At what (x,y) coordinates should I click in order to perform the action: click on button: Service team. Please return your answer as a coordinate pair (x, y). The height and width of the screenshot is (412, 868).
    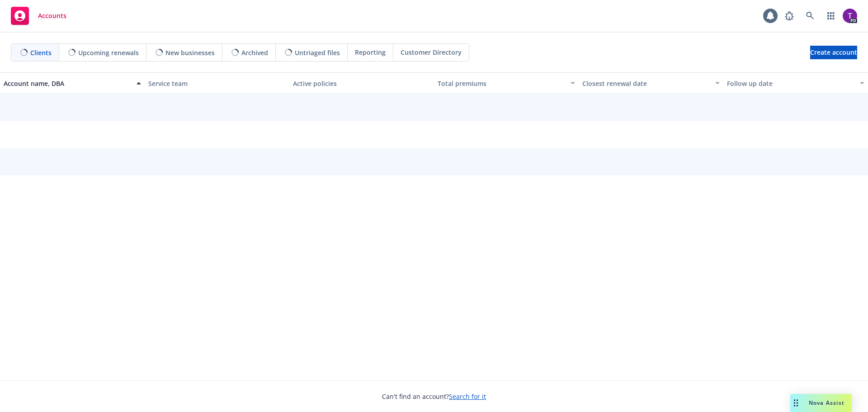
    Looking at the image, I should click on (217, 83).